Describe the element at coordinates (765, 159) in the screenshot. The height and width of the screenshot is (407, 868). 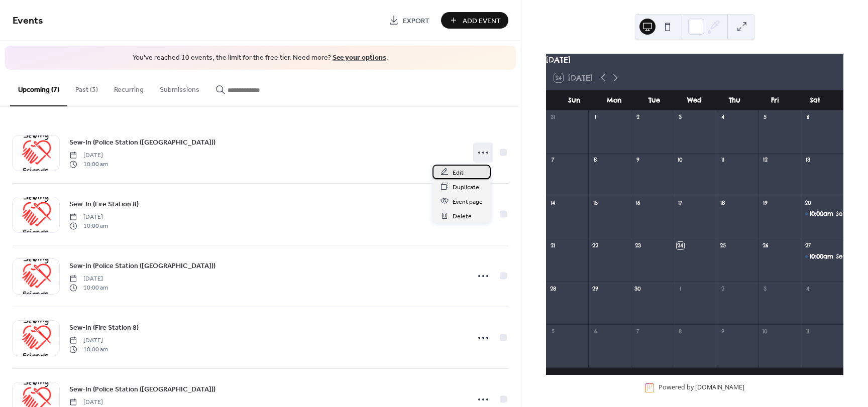
I see `div: 12` at that location.